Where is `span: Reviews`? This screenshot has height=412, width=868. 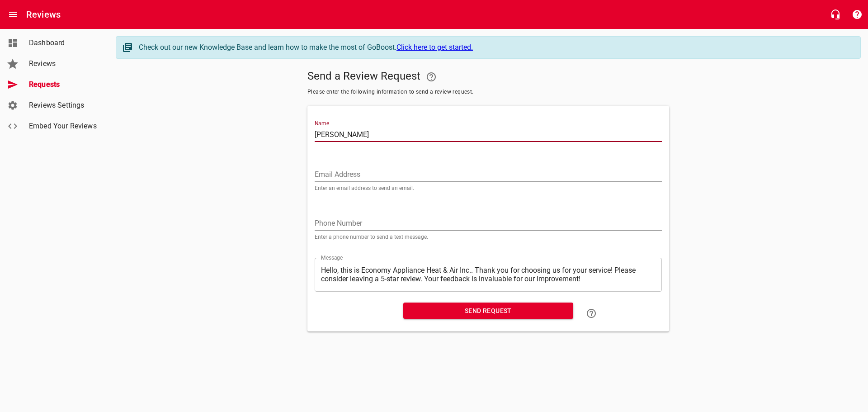 span: Reviews is located at coordinates (63, 64).